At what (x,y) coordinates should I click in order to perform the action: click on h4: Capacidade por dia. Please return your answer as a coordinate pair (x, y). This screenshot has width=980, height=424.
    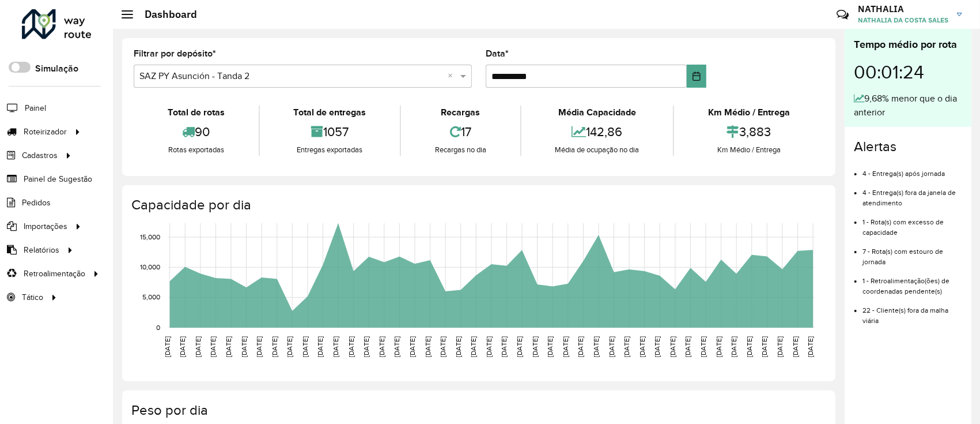
    Looking at the image, I should click on (478, 205).